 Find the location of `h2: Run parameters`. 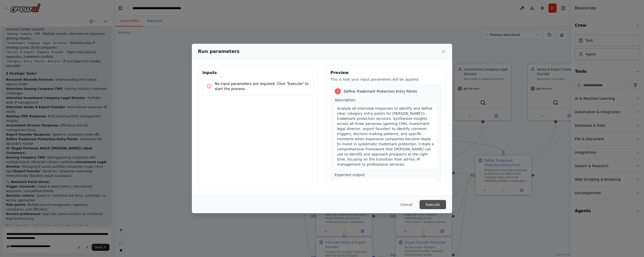

h2: Run parameters is located at coordinates (219, 51).